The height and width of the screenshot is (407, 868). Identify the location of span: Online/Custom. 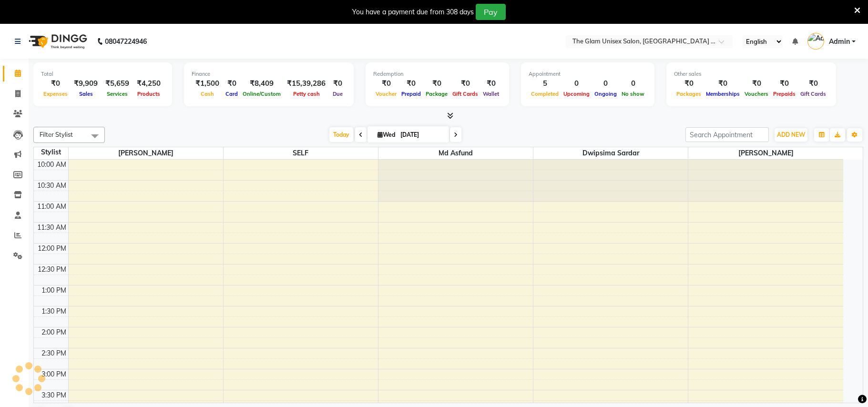
(262, 94).